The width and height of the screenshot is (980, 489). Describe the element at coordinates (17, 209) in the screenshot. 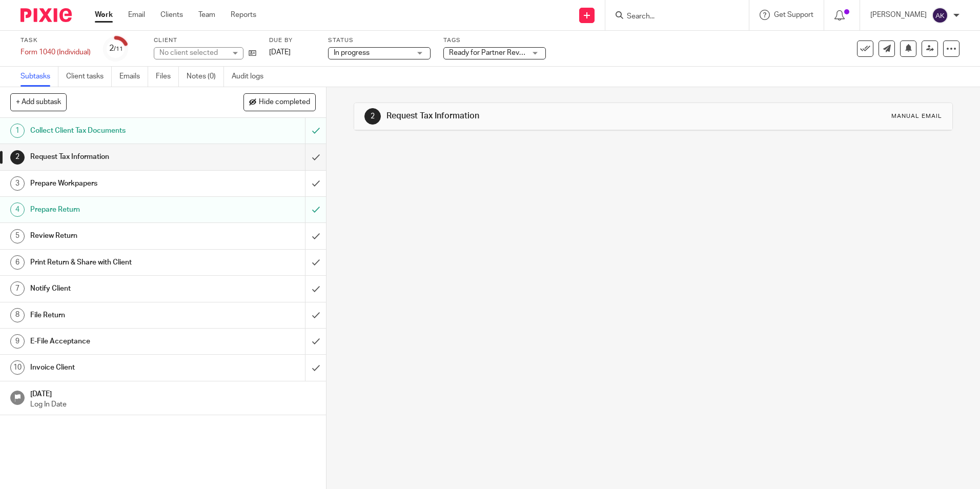

I see `div: 4` at that location.